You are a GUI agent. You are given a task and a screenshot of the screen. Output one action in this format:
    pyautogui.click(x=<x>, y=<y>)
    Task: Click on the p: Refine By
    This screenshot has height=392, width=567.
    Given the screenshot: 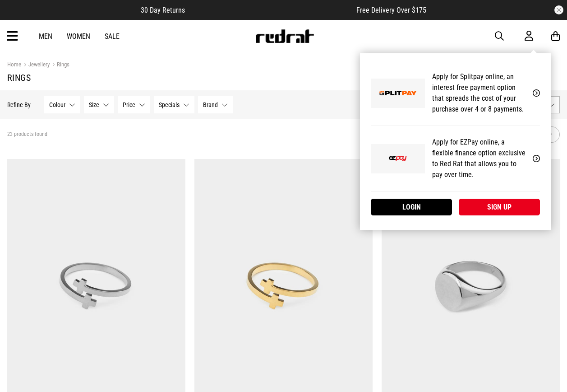 What is the action you would take?
    pyautogui.click(x=19, y=105)
    